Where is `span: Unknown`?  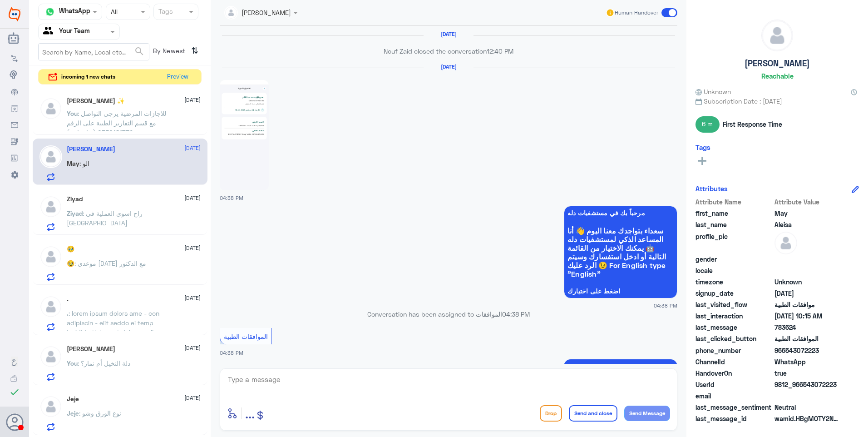 span: Unknown is located at coordinates (808, 282).